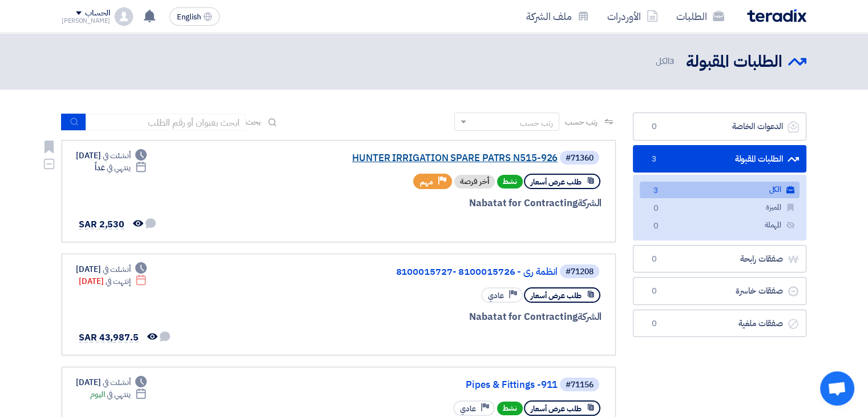 This screenshot has height=417, width=868. Describe the element at coordinates (776, 15) in the screenshot. I see `img: Teradix logo` at that location.